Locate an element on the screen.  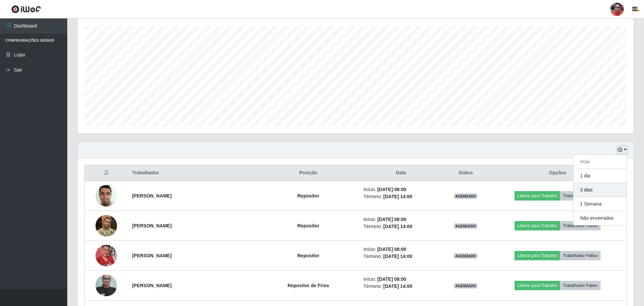
button: Hoje is located at coordinates (599, 162).